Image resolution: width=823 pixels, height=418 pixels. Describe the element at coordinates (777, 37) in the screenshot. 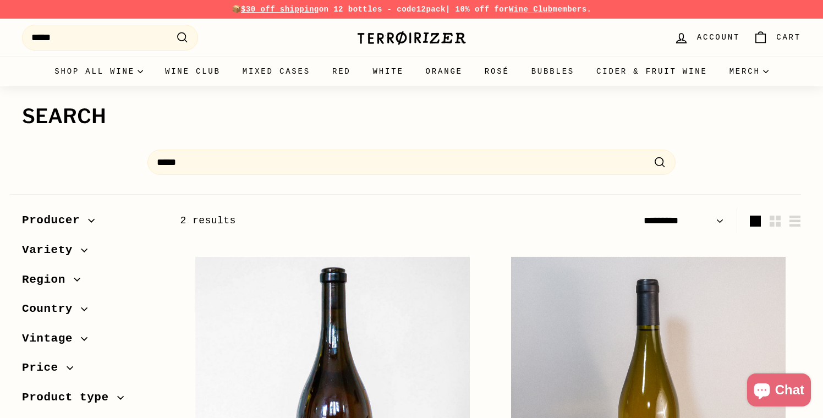

I see `a: Cart` at that location.